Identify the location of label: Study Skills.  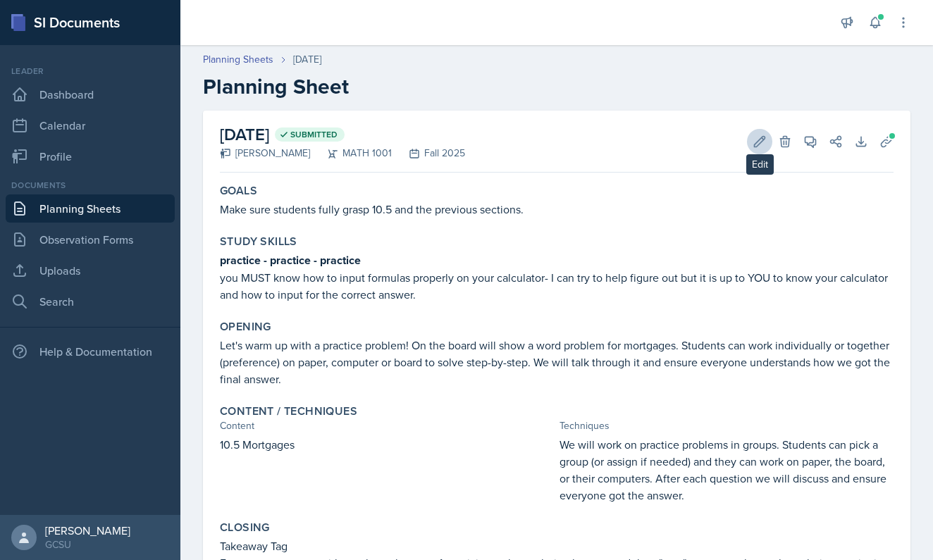
(259, 242).